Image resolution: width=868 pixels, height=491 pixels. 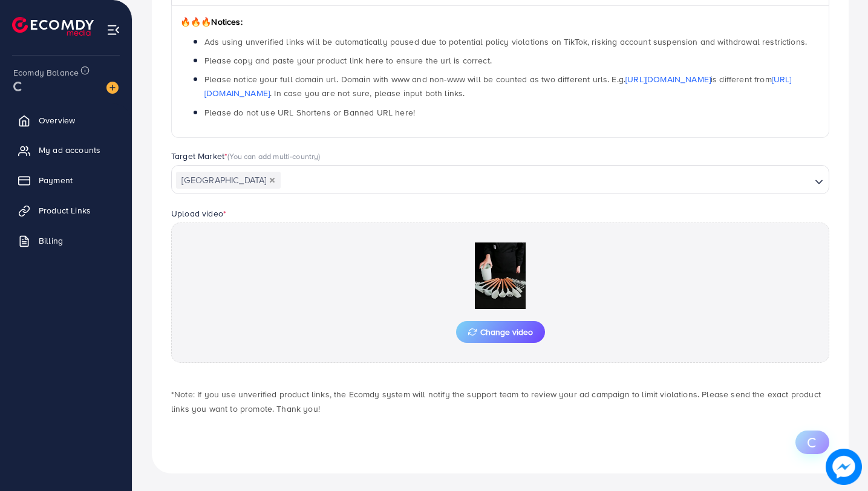 What do you see at coordinates (348, 60) in the screenshot?
I see `span: Please copy and paste your product link here to ensure the url is correct.` at bounding box center [348, 60].